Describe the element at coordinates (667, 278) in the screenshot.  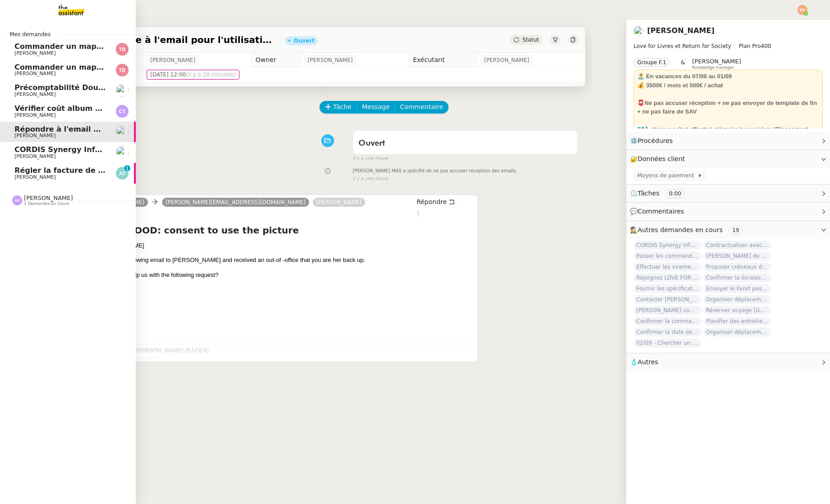
I see `span: Rejoignez LOVE FOR LIVRES sur Qonto !` at that location.